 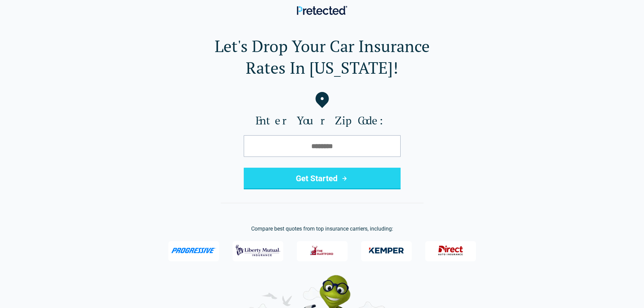 I want to click on img: Kemper, so click(x=386, y=250).